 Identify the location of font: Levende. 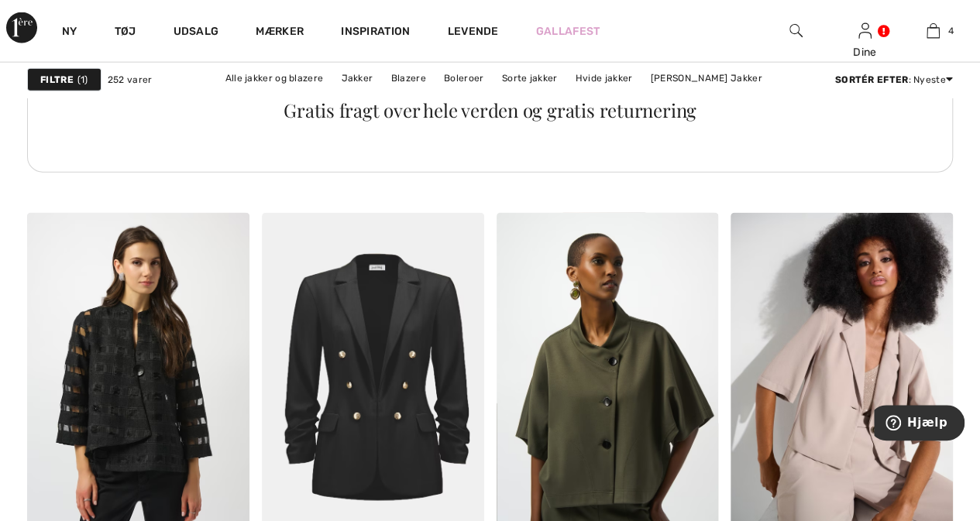
(472, 31).